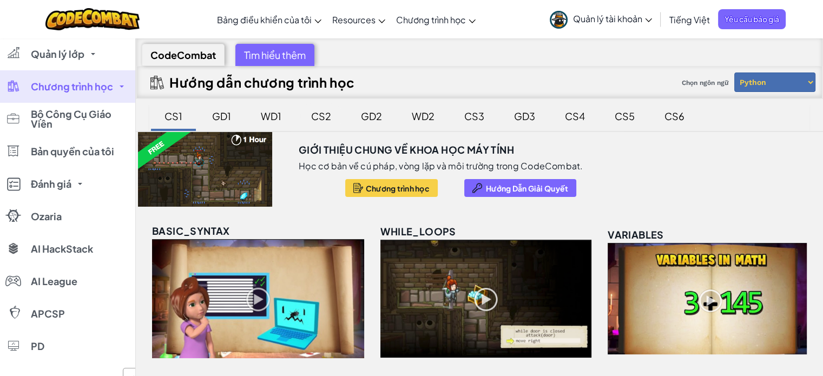 This screenshot has height=376, width=823. What do you see at coordinates (46, 217) in the screenshot?
I see `span: Ozaria` at bounding box center [46, 217].